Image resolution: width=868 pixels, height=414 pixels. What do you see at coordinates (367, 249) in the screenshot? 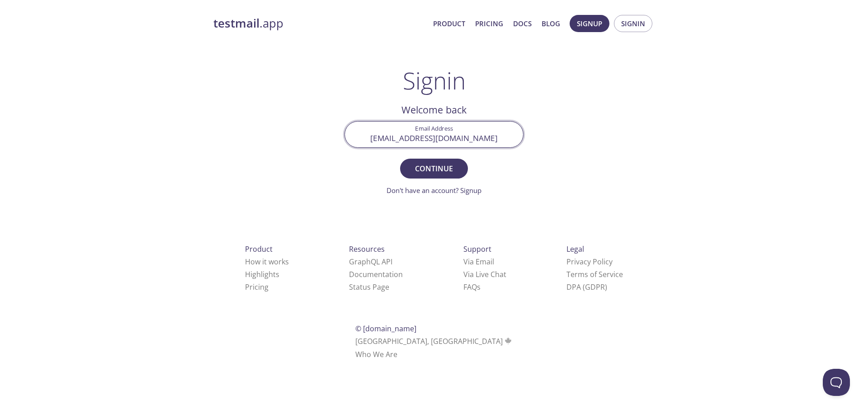
I see `span: Resources` at bounding box center [367, 249].